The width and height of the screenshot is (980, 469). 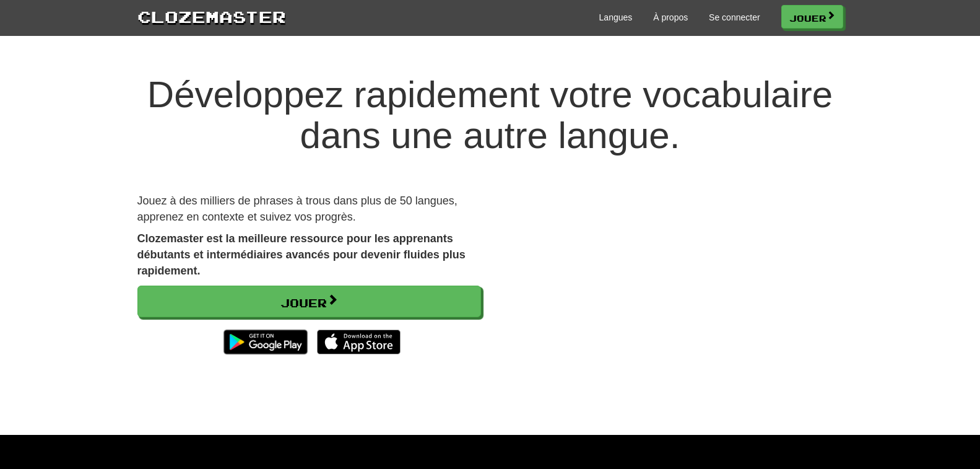 What do you see at coordinates (212, 16) in the screenshot?
I see `font: Clozemaster` at bounding box center [212, 16].